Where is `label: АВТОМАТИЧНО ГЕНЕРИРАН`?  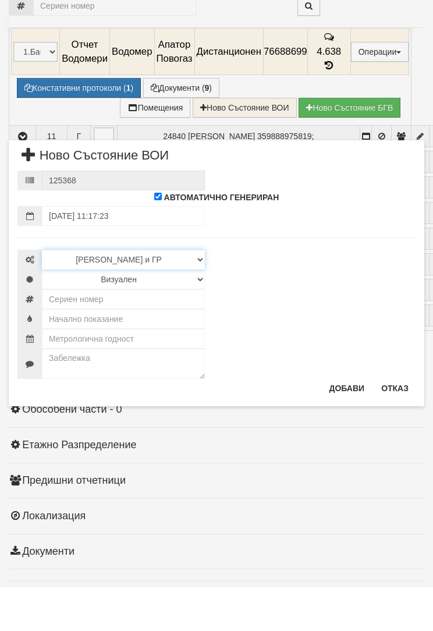 label: АВТОМАТИЧНО ГЕНЕРИРАН is located at coordinates (222, 241).